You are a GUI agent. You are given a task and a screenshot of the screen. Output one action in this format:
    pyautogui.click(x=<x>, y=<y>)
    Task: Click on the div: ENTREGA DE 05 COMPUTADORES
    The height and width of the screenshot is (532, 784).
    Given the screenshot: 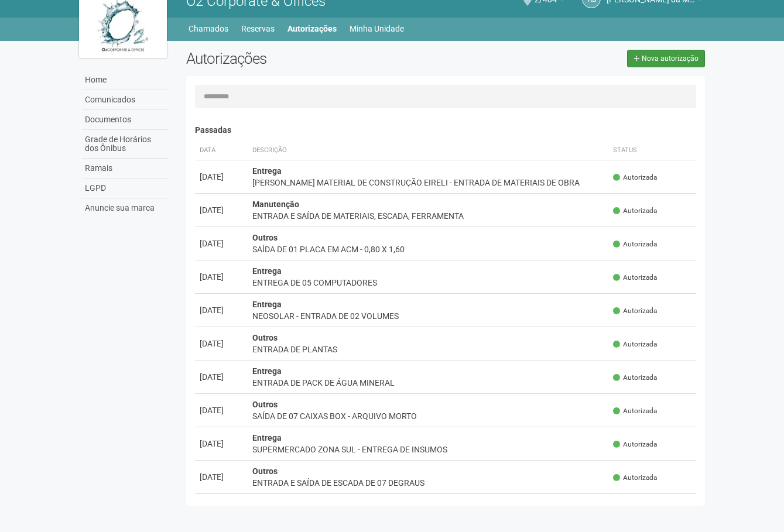 What is the action you would take?
    pyautogui.click(x=428, y=283)
    